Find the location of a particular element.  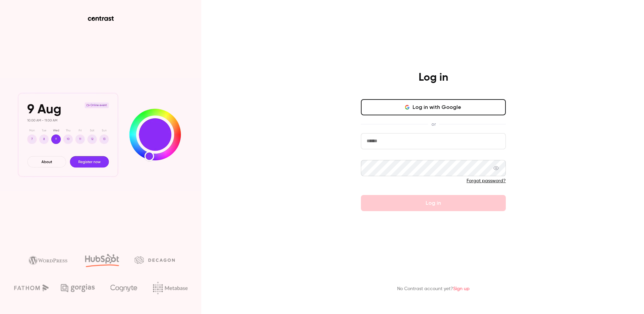

p: No Contrast account yet? is located at coordinates (433, 288).